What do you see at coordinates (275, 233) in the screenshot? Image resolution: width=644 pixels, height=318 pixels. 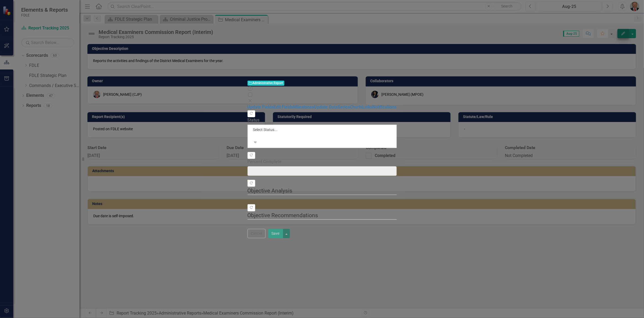 I see `button: Save` at bounding box center [275, 233].